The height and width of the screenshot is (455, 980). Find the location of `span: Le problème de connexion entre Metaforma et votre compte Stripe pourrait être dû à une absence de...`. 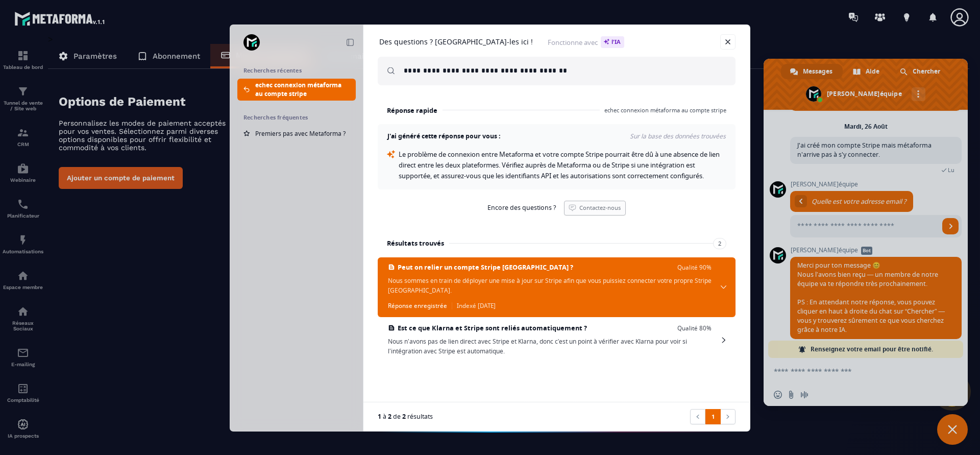

span: Le problème de connexion entre Metaforma et votre compte Stripe pourrait être dû à une absence de... is located at coordinates (560, 165).